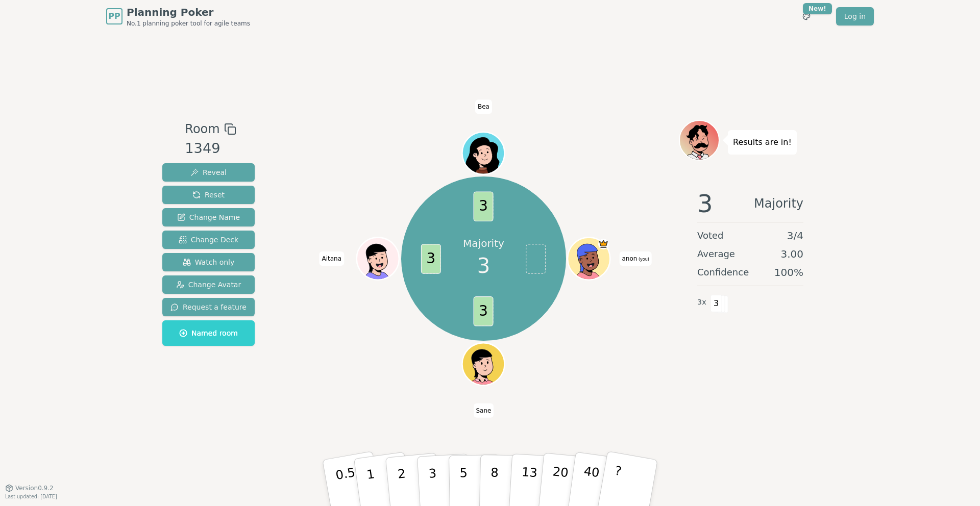 This screenshot has width=980, height=506. Describe the element at coordinates (483, 244) in the screenshot. I see `p: Majority` at that location.